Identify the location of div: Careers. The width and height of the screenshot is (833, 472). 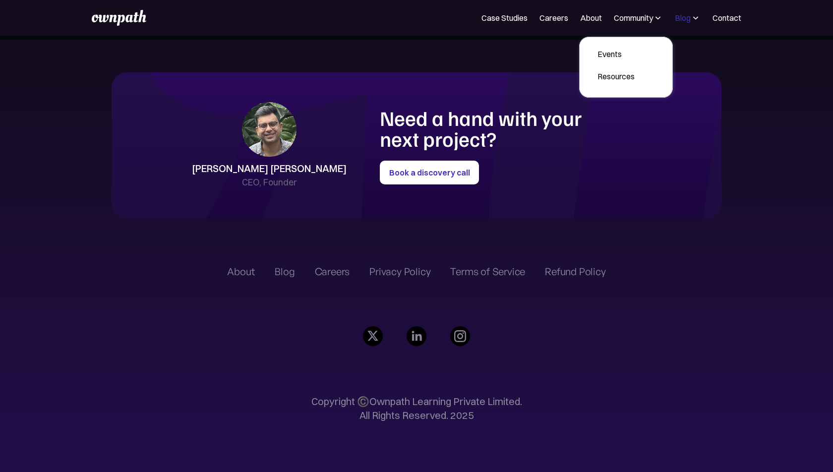
(332, 272).